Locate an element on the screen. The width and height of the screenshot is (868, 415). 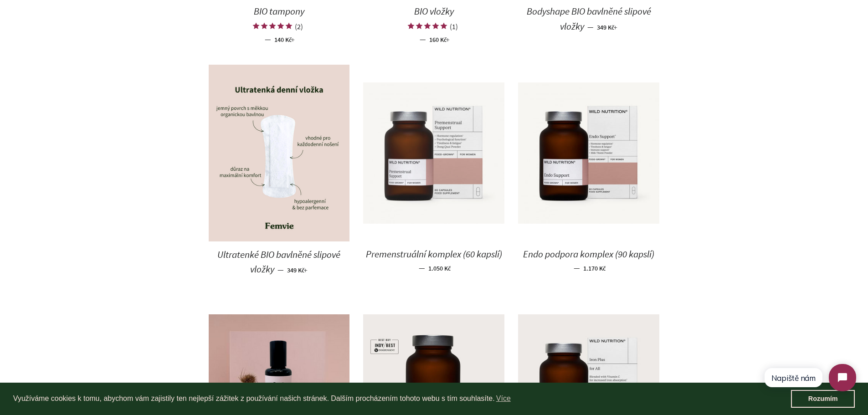
a: Endo podpora komplex (90 kapslí) — 1.170 Kč is located at coordinates (589, 260).